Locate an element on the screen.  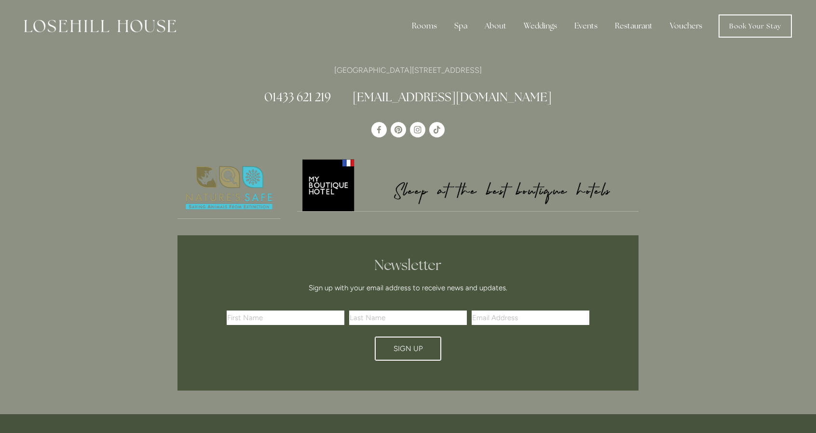
input: First Name is located at coordinates (286, 318).